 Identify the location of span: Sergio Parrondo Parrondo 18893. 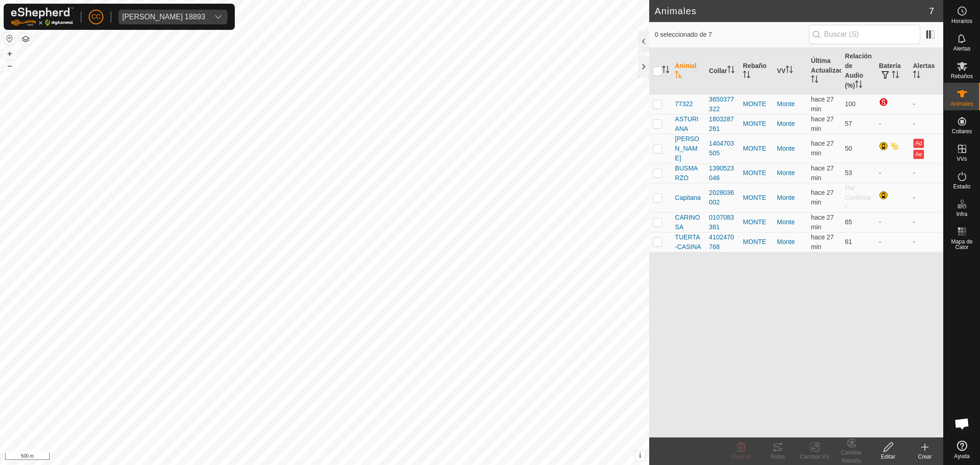
(163, 17).